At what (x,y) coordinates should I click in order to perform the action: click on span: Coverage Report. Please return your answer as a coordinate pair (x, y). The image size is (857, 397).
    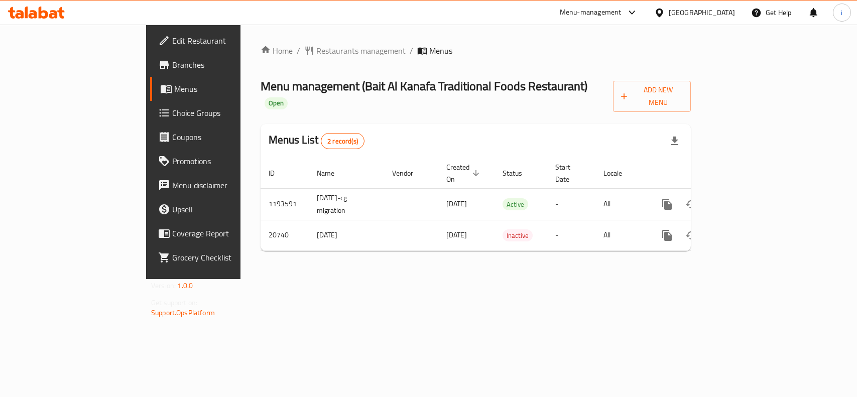
    Looking at the image, I should click on (227, 234).